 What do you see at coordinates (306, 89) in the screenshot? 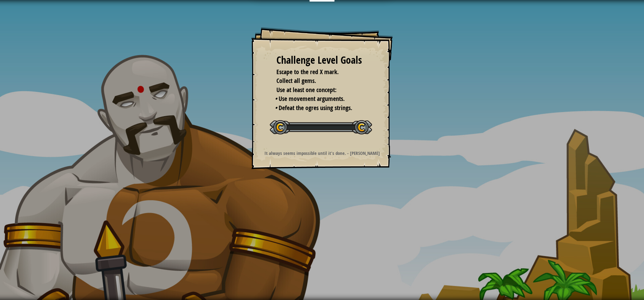
I see `span: Use at least one concept:` at bounding box center [306, 89].